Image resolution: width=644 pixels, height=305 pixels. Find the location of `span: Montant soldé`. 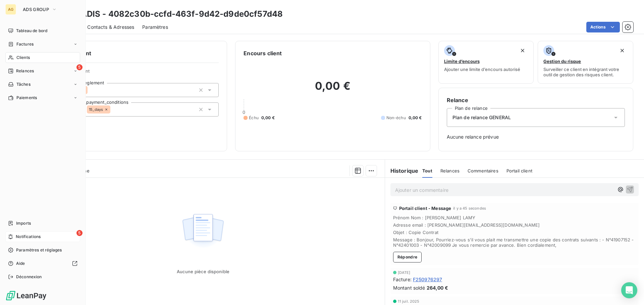

span: Montant soldé is located at coordinates (409, 288).